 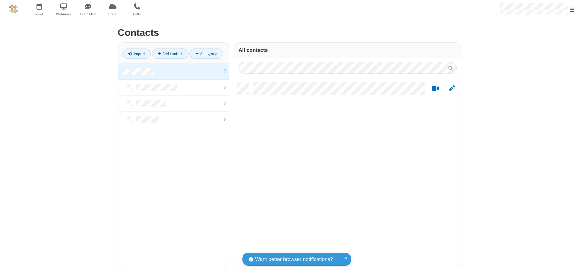 I want to click on a: Import, so click(x=137, y=54).